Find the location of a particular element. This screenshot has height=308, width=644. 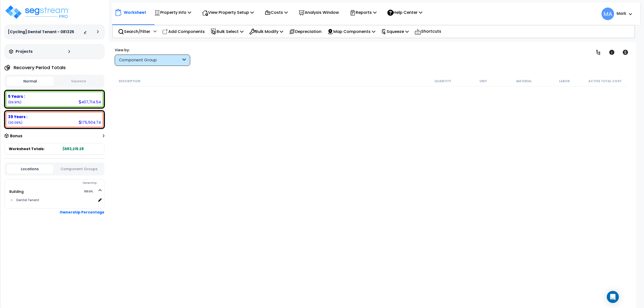

div: 407,714.54 is located at coordinates (90, 102).